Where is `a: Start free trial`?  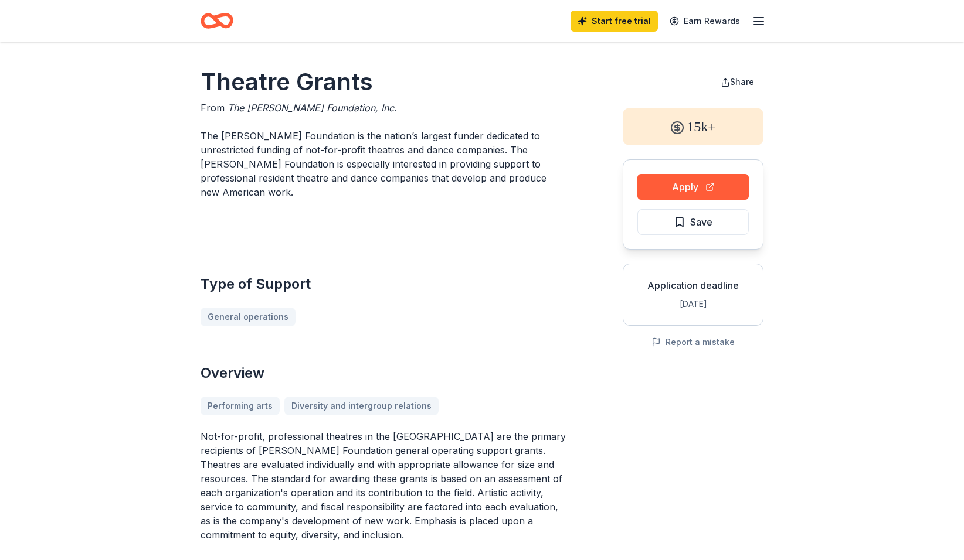 a: Start free trial is located at coordinates (614, 21).